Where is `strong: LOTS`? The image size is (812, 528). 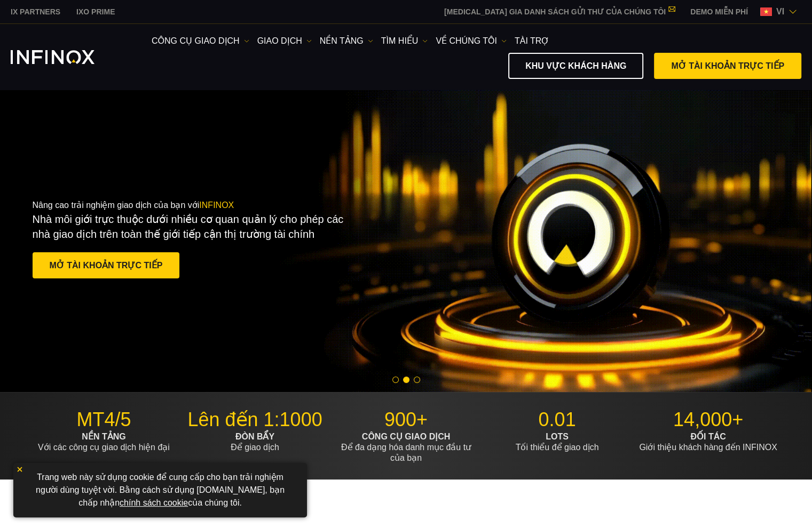 strong: LOTS is located at coordinates (557, 436).